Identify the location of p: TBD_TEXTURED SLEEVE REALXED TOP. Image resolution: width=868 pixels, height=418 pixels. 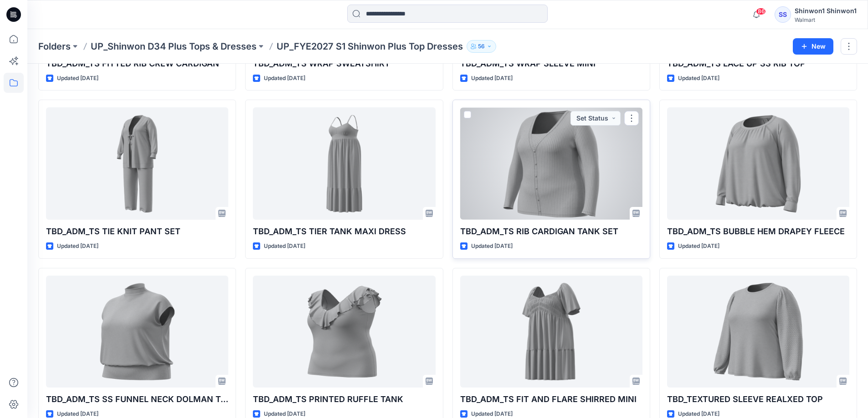
(758, 400).